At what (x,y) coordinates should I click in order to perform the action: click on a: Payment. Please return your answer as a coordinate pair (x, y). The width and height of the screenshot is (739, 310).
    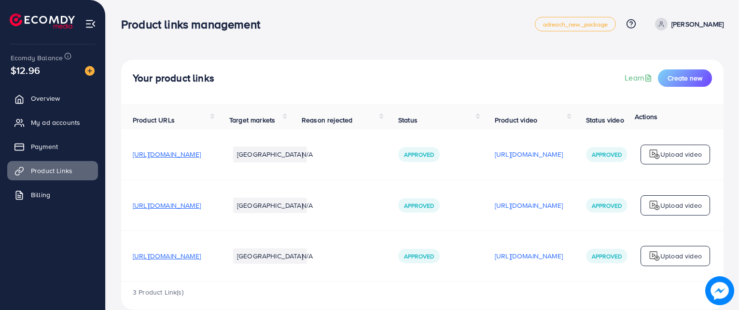
    Looking at the image, I should click on (53, 147).